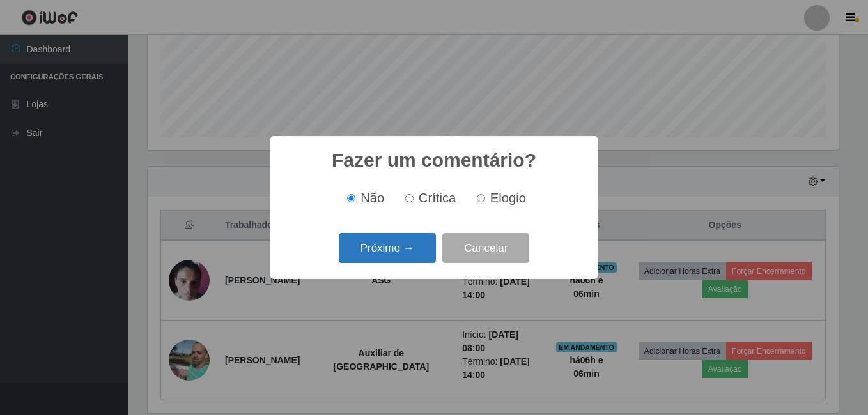  What do you see at coordinates (351, 198) in the screenshot?
I see `input: Não` at bounding box center [351, 198].